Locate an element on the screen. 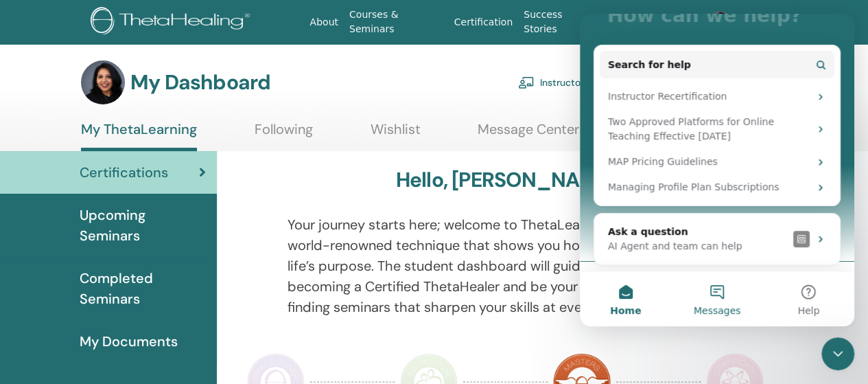 This screenshot has height=384, width=868. img: logo.png is located at coordinates (172, 22).